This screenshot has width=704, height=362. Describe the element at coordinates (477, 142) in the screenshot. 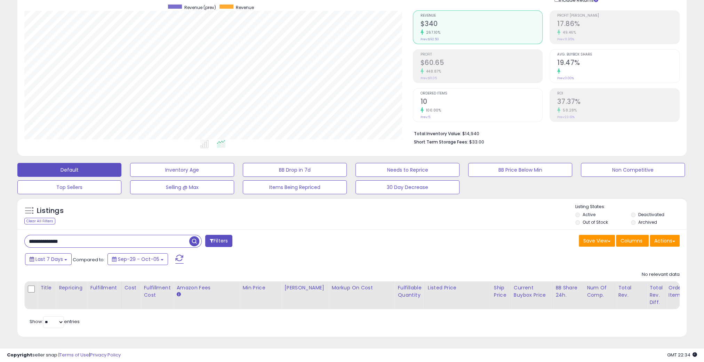

I see `span: $33.00` at that location.